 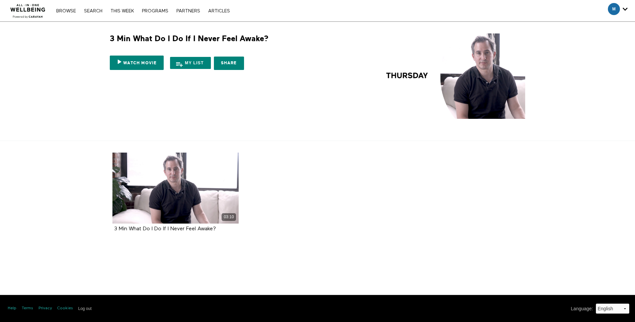 What do you see at coordinates (93, 11) in the screenshot?
I see `a: Search` at bounding box center [93, 11].